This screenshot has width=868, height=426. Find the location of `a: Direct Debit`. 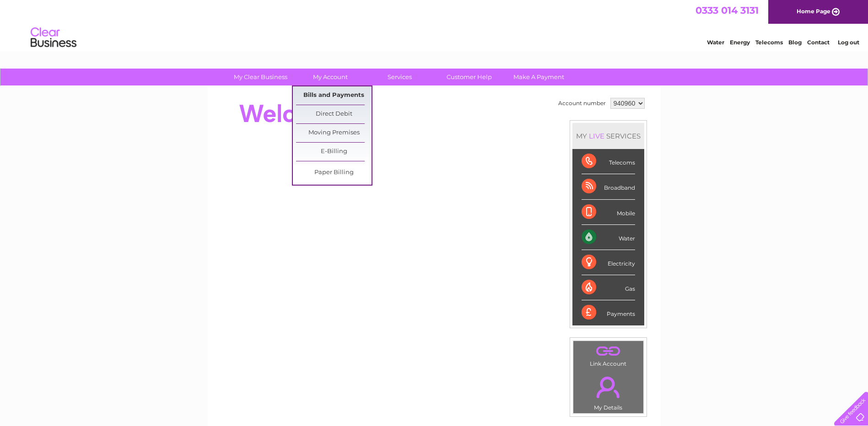

a: Direct Debit is located at coordinates (334, 114).